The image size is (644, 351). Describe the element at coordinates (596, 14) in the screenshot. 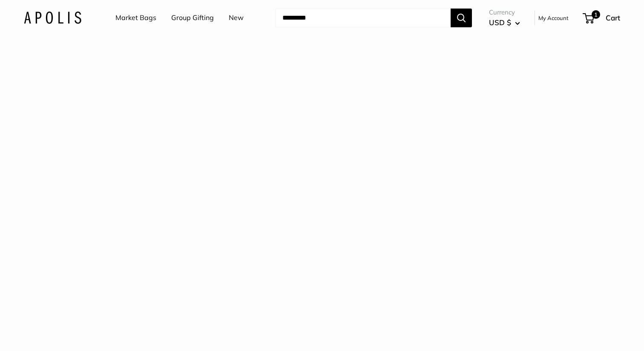

I see `span: 1` at that location.